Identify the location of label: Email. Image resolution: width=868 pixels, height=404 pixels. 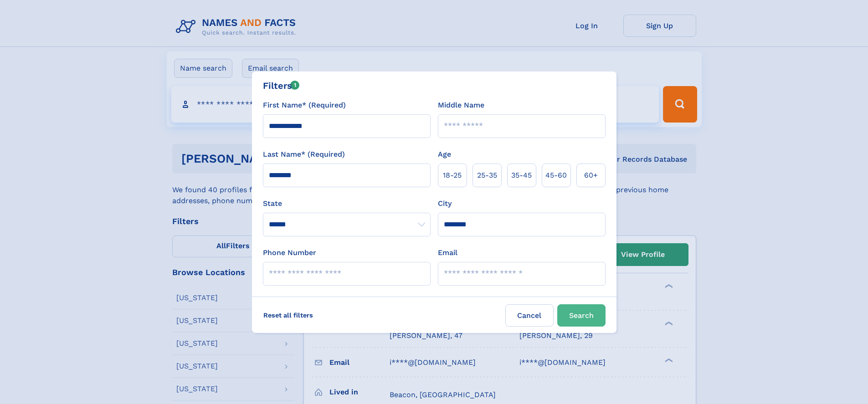
(448, 253).